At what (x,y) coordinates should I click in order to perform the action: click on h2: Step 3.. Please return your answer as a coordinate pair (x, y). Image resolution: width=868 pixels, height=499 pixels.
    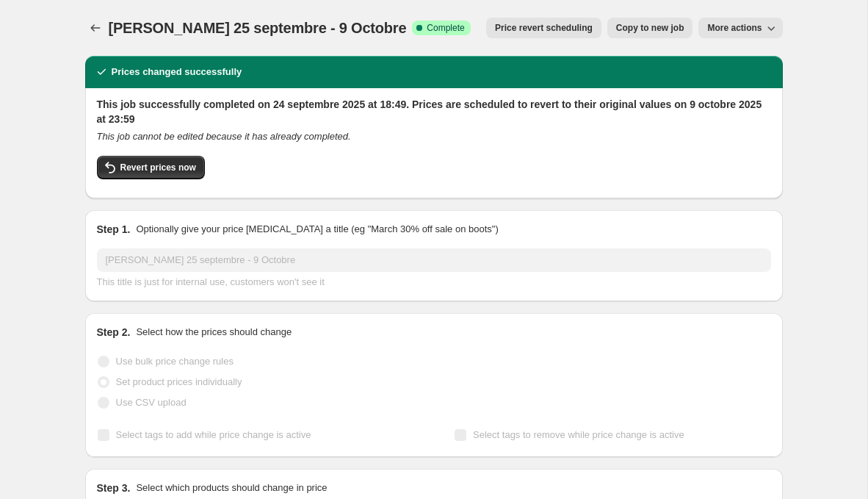
    Looking at the image, I should click on (113, 488).